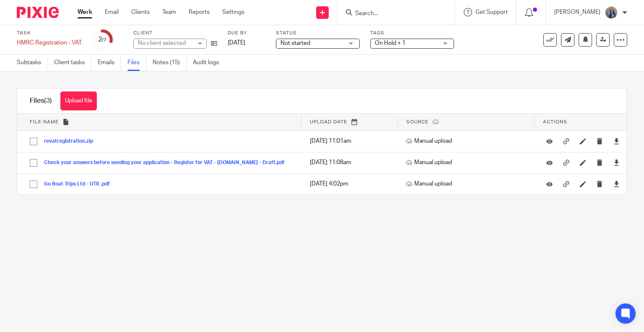 The width and height of the screenshot is (644, 332). Describe the element at coordinates (169, 12) in the screenshot. I see `a: Team` at that location.